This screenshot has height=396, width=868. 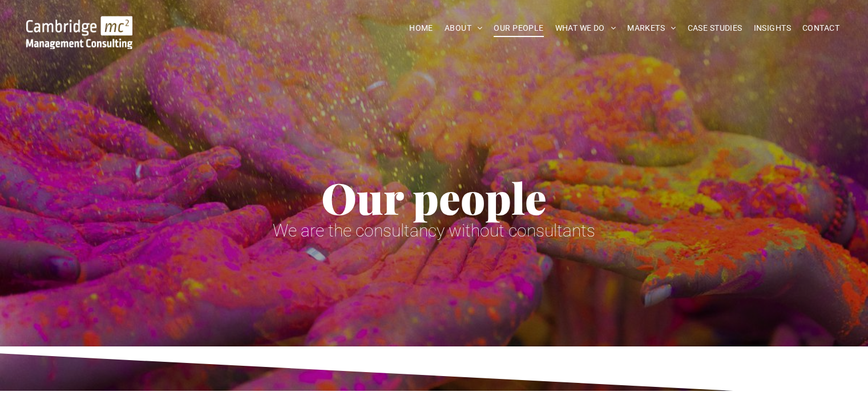 I want to click on a: CONTACT, so click(x=821, y=28).